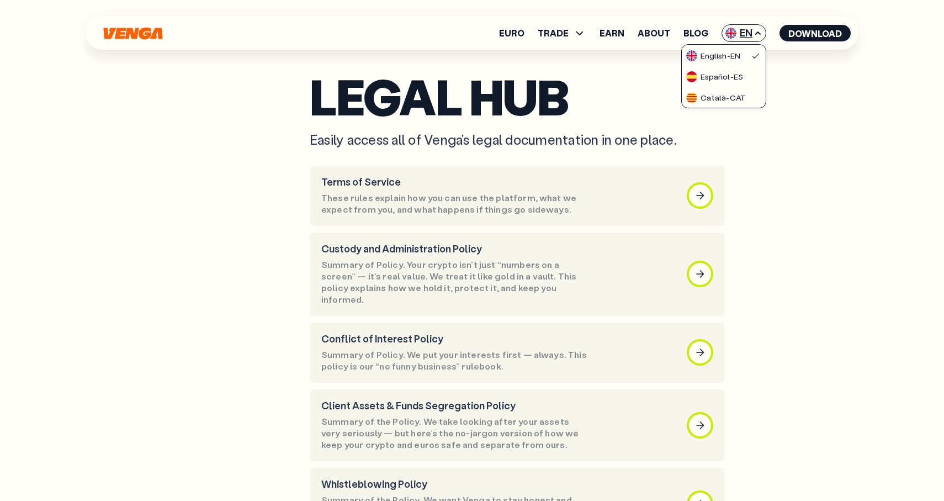 The image size is (944, 501). I want to click on p: Conflict of Interest Policy, so click(455, 339).